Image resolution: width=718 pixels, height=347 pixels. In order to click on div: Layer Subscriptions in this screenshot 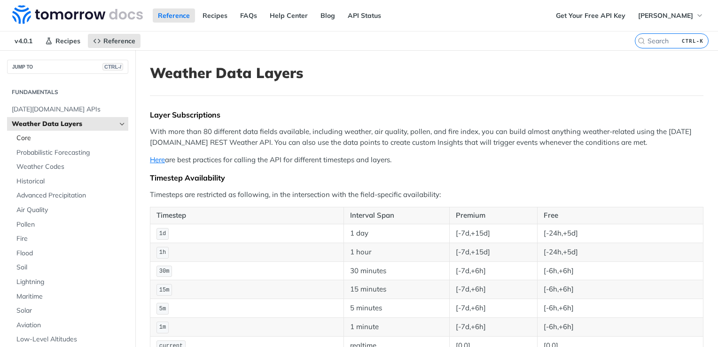, I will do `click(427, 115)`.